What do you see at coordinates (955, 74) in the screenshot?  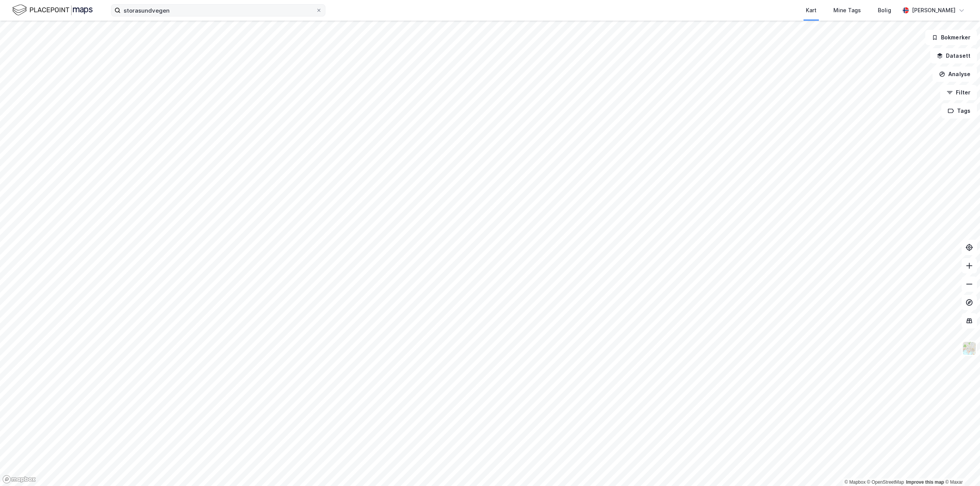 I see `button: Analyse` at bounding box center [955, 74].